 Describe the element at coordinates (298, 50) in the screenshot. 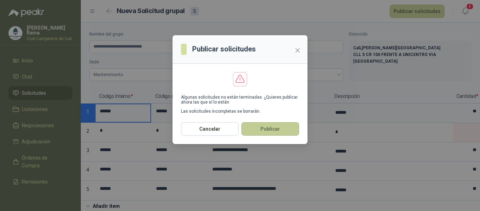

I see `button: Close` at that location.